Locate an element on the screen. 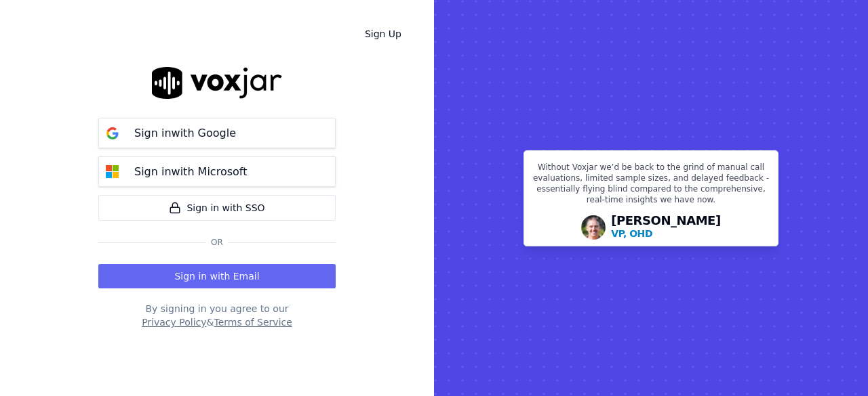 The height and width of the screenshot is (396, 868). img: Avatar is located at coordinates (593, 228).